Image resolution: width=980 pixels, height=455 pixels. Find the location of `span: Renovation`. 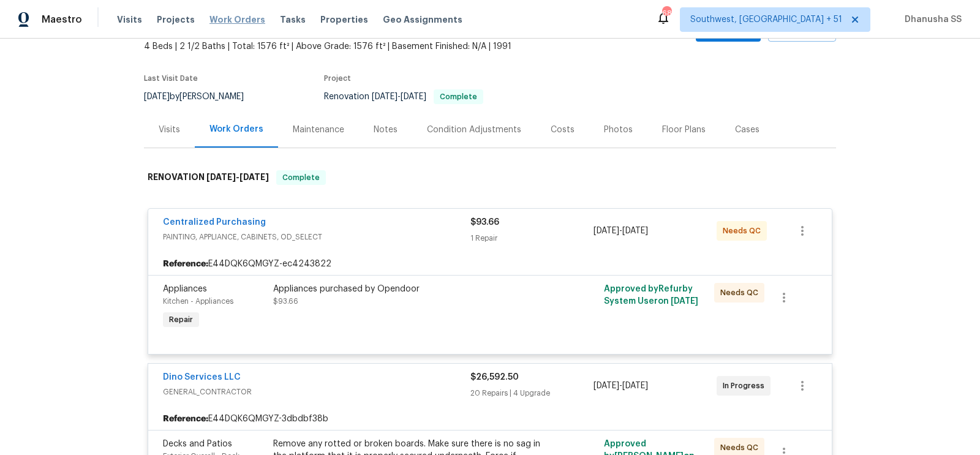

span: Renovation is located at coordinates (404, 97).